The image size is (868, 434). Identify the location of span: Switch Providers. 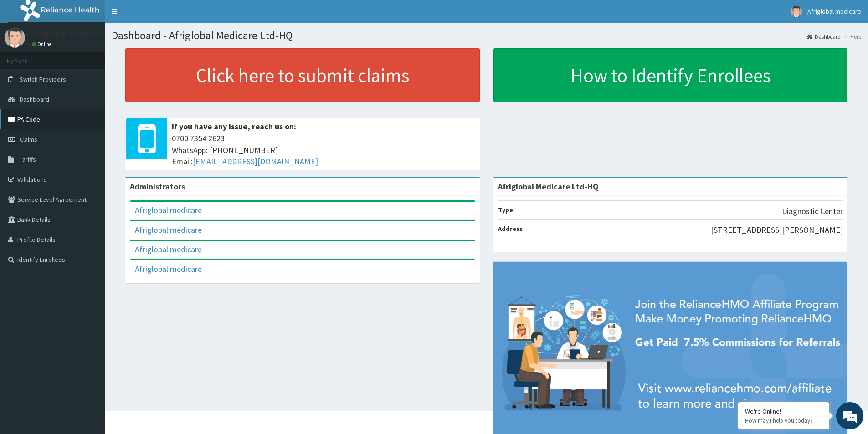
(43, 79).